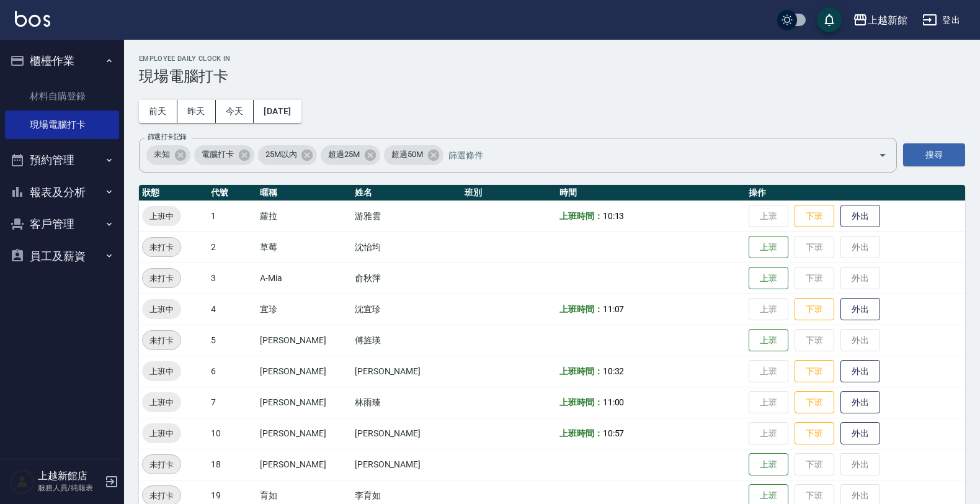 This screenshot has width=980, height=504. What do you see at coordinates (62, 192) in the screenshot?
I see `button: 報表及分析` at bounding box center [62, 192].